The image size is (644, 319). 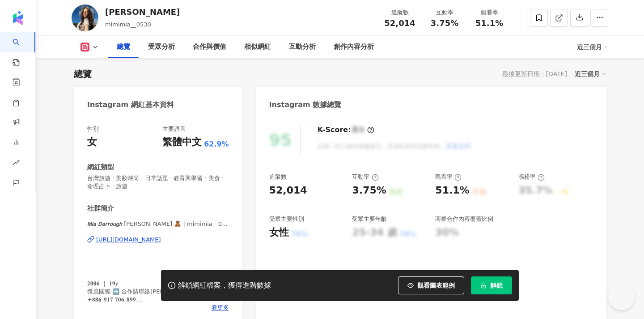 What do you see at coordinates (370, 219) in the screenshot?
I see `div: 受眾主要年齡` at bounding box center [370, 219].